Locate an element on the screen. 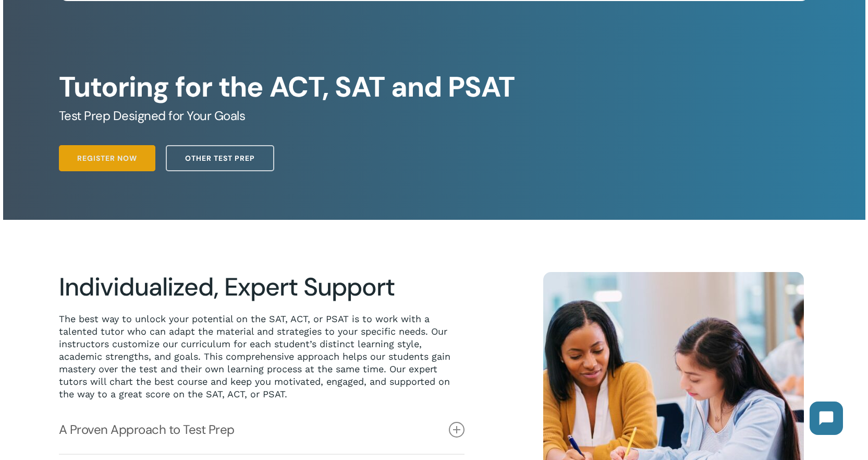 This screenshot has width=868, height=460. div: Options is located at coordinates (434, 46).